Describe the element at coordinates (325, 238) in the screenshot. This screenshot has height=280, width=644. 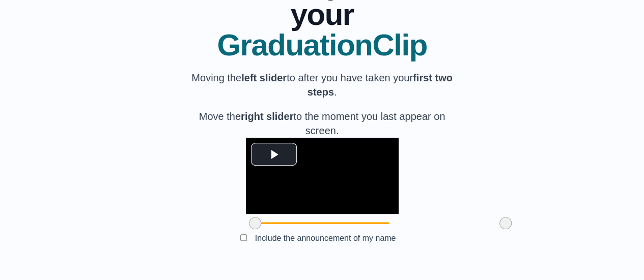
I see `label: Include the announcement of my name` at that location.